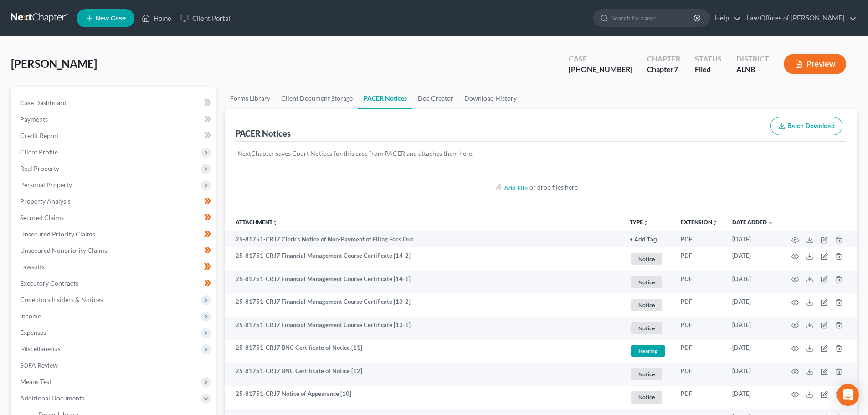  What do you see at coordinates (424, 282) in the screenshot?
I see `td: 25-81751-CRJ7 Financial Management Course Certificate [14-1]` at bounding box center [424, 282].